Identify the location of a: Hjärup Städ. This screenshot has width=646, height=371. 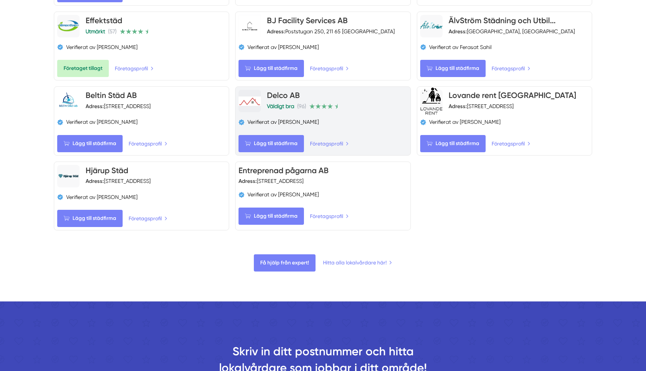
(107, 170).